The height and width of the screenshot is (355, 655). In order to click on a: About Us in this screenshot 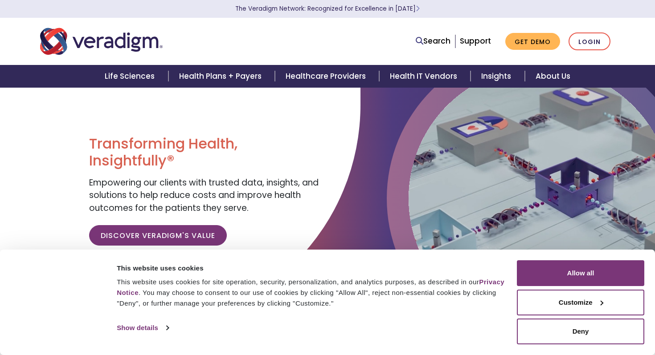, I will do `click(553, 76)`.